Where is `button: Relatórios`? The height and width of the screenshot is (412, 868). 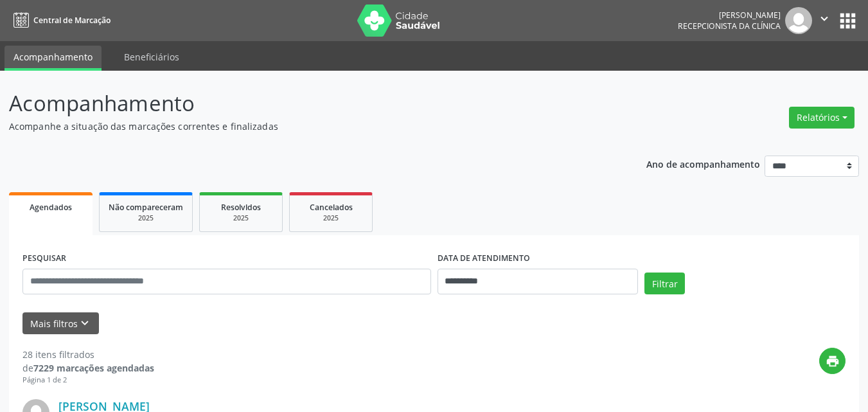
button: Relatórios is located at coordinates (822, 118).